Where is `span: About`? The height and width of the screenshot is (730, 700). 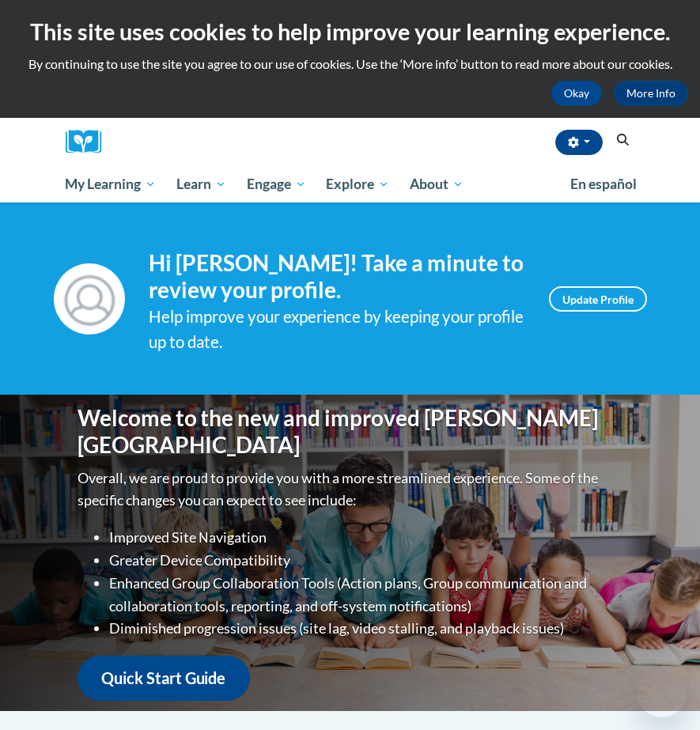
span: About is located at coordinates (437, 184).